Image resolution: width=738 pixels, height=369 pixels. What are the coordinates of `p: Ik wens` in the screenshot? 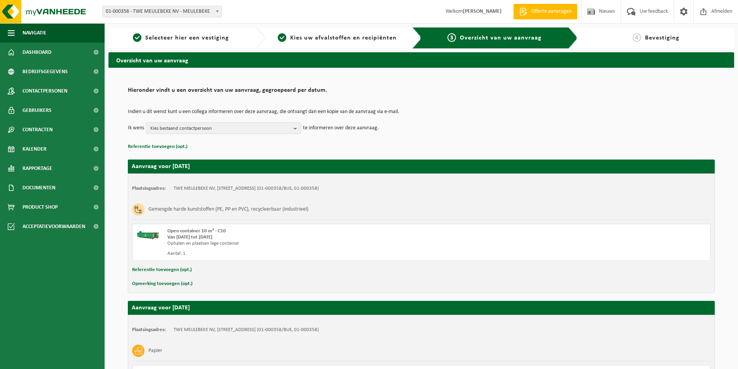 It's located at (136, 128).